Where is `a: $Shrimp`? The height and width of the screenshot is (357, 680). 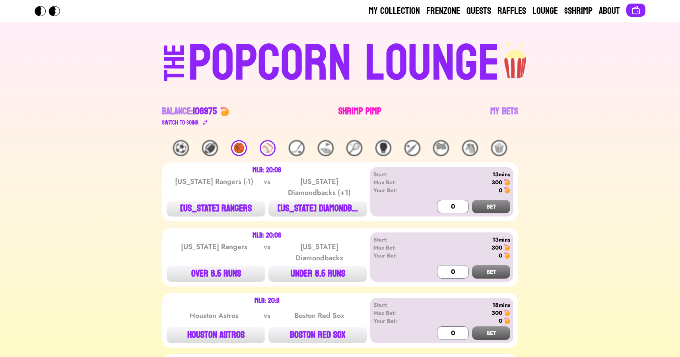
a: $Shrimp is located at coordinates (578, 11).